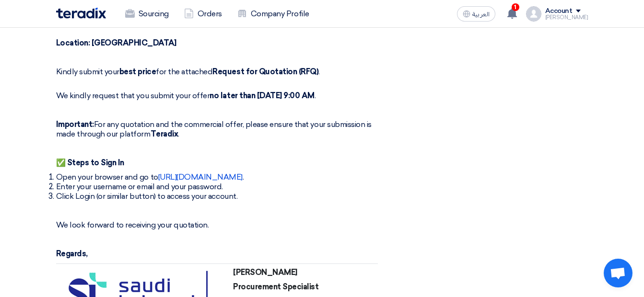 This screenshot has width=644, height=297. I want to click on strong: ✅ Steps to Sign In, so click(90, 162).